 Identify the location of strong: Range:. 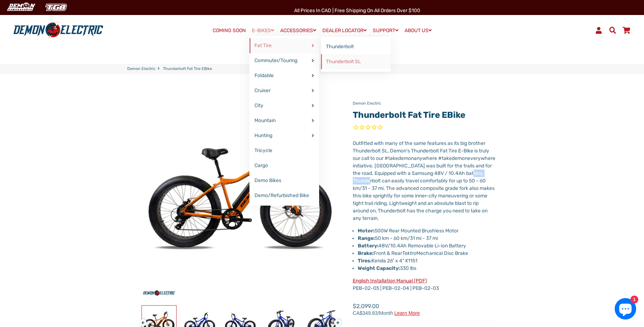
(367, 238).